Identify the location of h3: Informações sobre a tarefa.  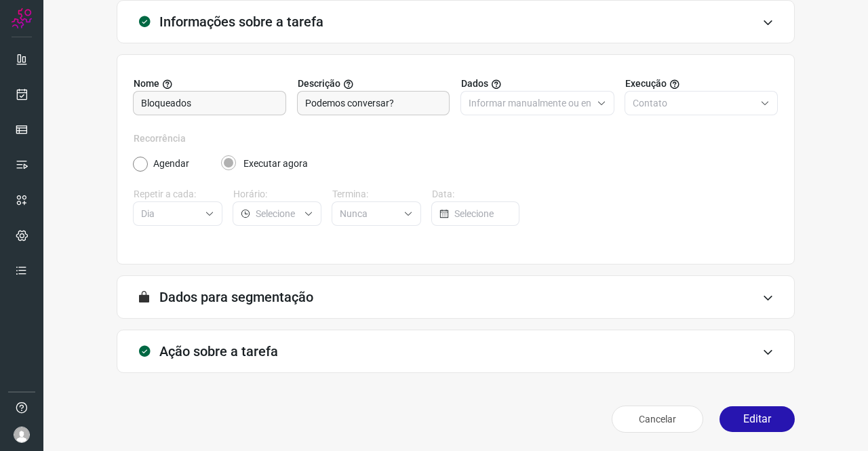
(242, 21).